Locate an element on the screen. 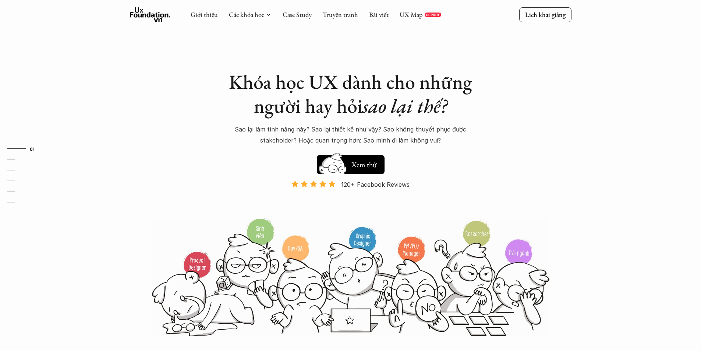  a: Lịch khai giảng is located at coordinates (545, 14).